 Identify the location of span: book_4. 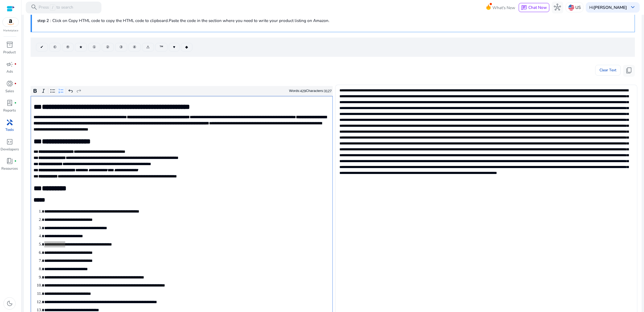
(10, 161).